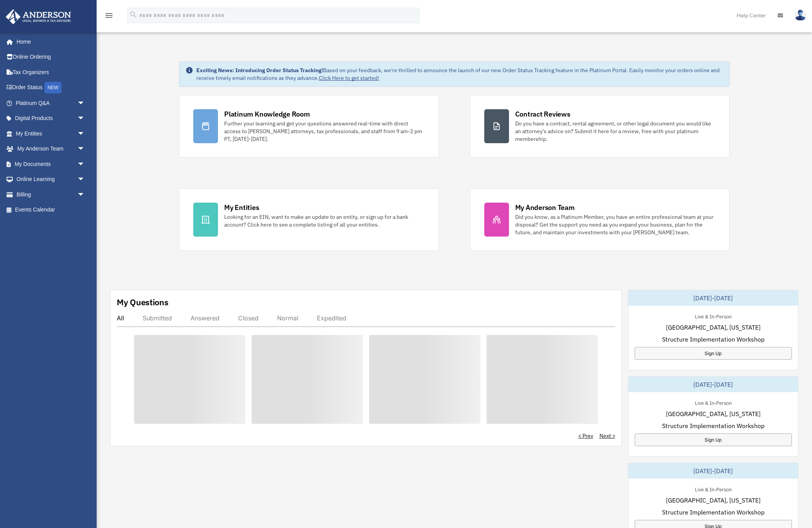  Describe the element at coordinates (259, 71) in the screenshot. I see `strong: Exciting News: Introducing Order Status Tracking!` at that location.